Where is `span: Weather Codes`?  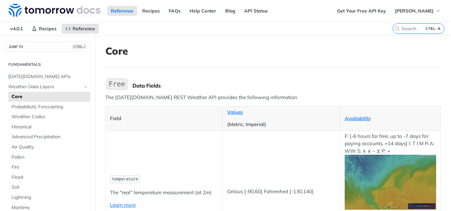 span: Weather Codes is located at coordinates (50, 117).